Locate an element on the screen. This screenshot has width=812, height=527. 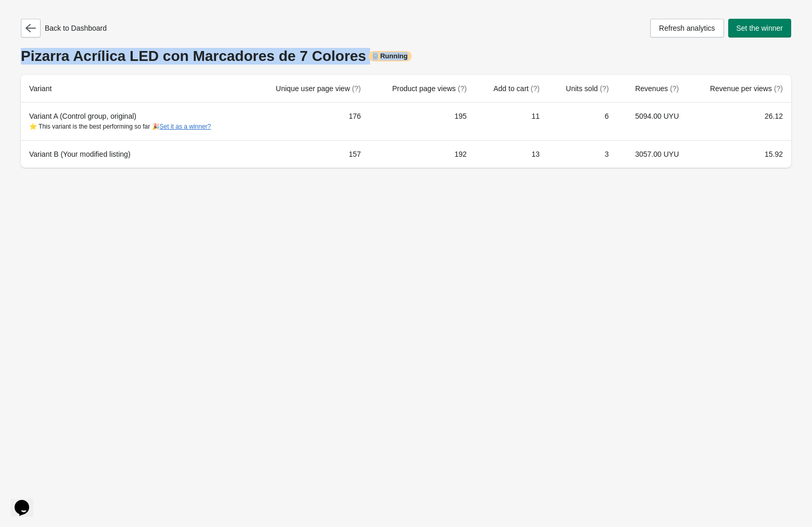
span: Revenue per views is located at coordinates (747, 89).